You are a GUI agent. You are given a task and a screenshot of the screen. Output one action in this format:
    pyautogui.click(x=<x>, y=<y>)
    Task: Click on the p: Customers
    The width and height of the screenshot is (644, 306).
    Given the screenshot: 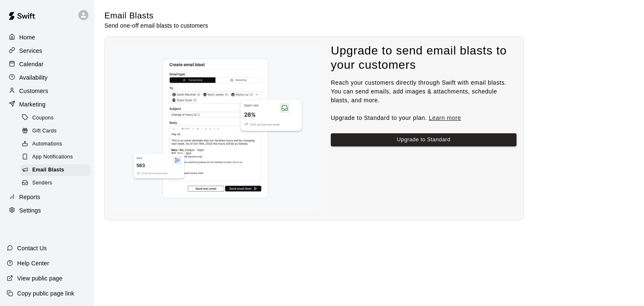 What is the action you would take?
    pyautogui.click(x=33, y=91)
    